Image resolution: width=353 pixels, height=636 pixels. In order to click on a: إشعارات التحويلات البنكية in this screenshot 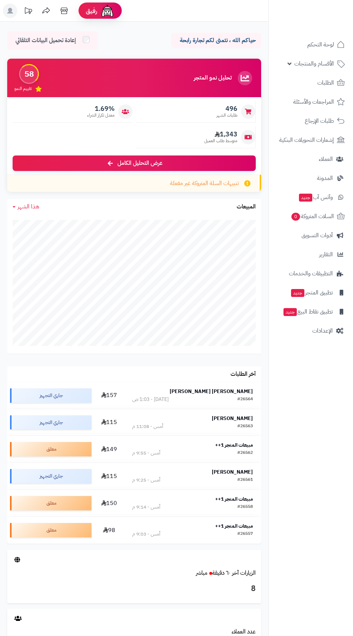, I will do `click(311, 140)`.